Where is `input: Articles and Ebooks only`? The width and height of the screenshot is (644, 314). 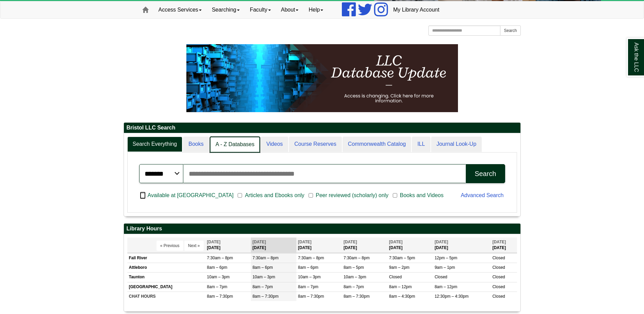
input: Articles and Ebooks only is located at coordinates (240, 195).